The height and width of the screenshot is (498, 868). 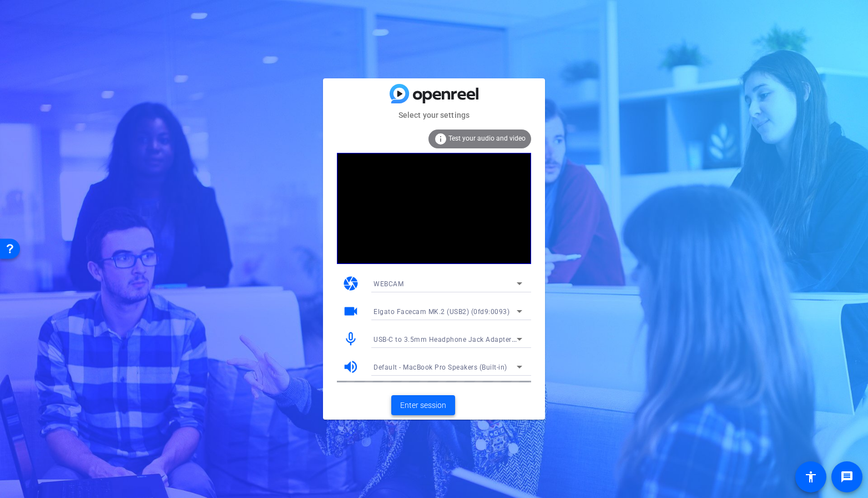 What do you see at coordinates (441, 139) in the screenshot?
I see `mat-icon: info` at bounding box center [441, 139].